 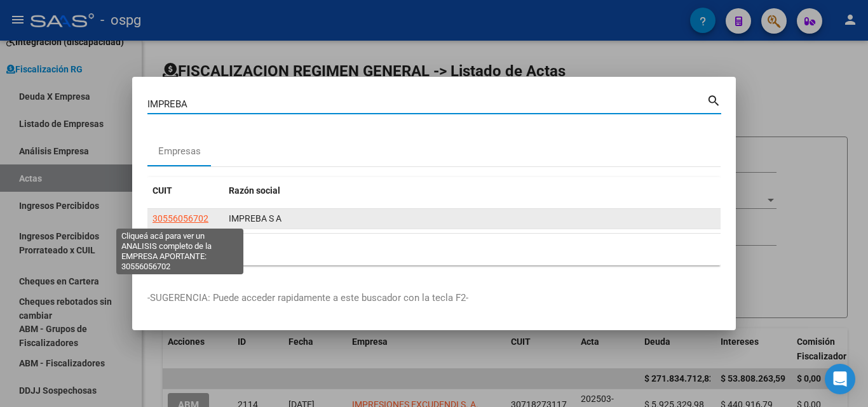 I want to click on span: Razón social, so click(x=254, y=191).